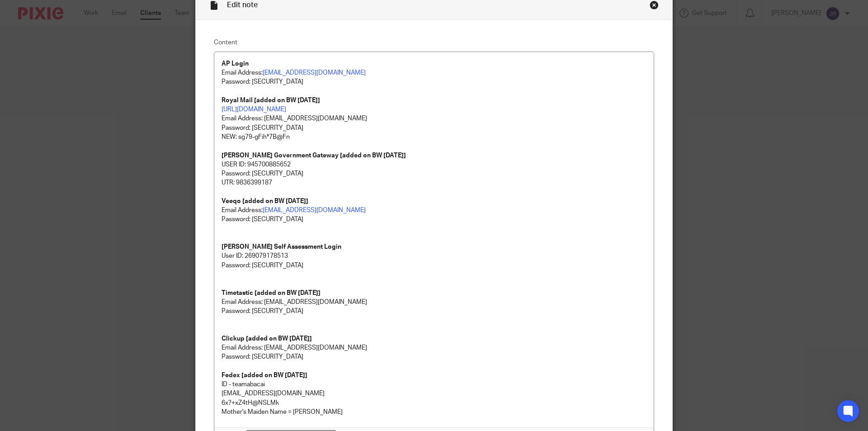 The height and width of the screenshot is (431, 868). What do you see at coordinates (434, 183) in the screenshot?
I see `p: UTR: 9836399187` at bounding box center [434, 183].